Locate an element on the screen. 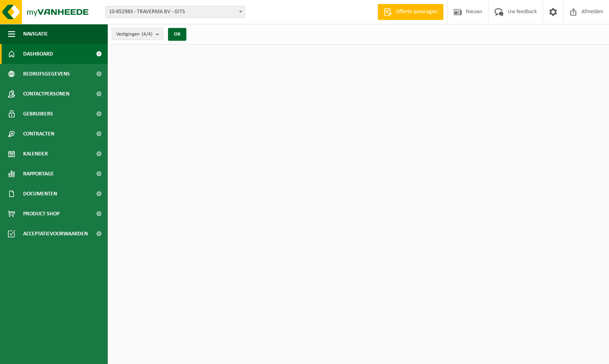 The height and width of the screenshot is (364, 609). button: OK is located at coordinates (177, 34).